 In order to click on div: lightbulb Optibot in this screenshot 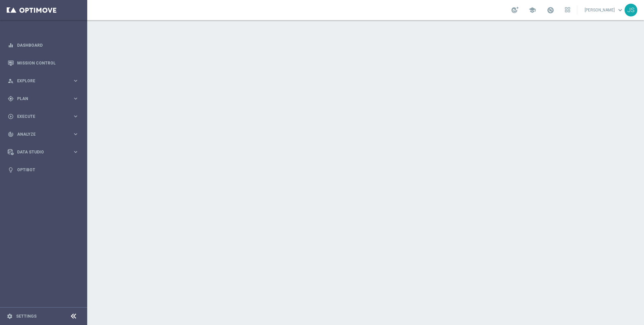, I will do `click(43, 170)`.